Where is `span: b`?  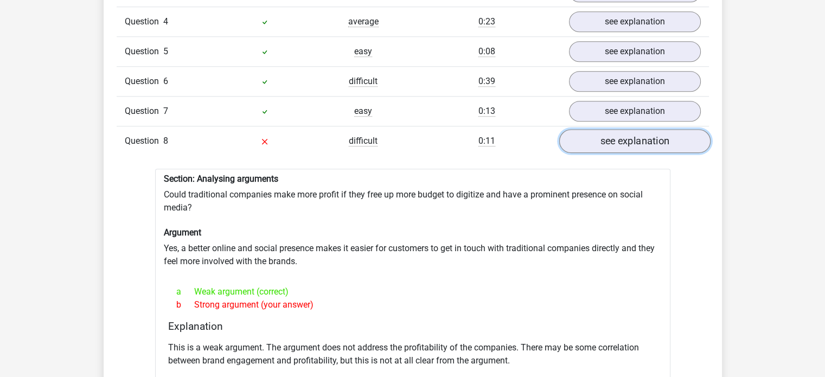
span: b is located at coordinates (185, 305).